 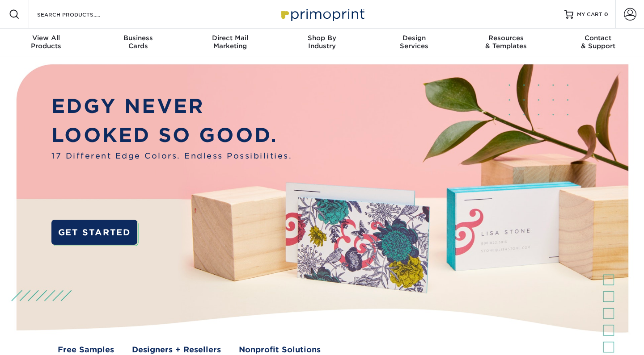 What do you see at coordinates (172, 106) in the screenshot?
I see `p: EDGY NEVER` at bounding box center [172, 106].